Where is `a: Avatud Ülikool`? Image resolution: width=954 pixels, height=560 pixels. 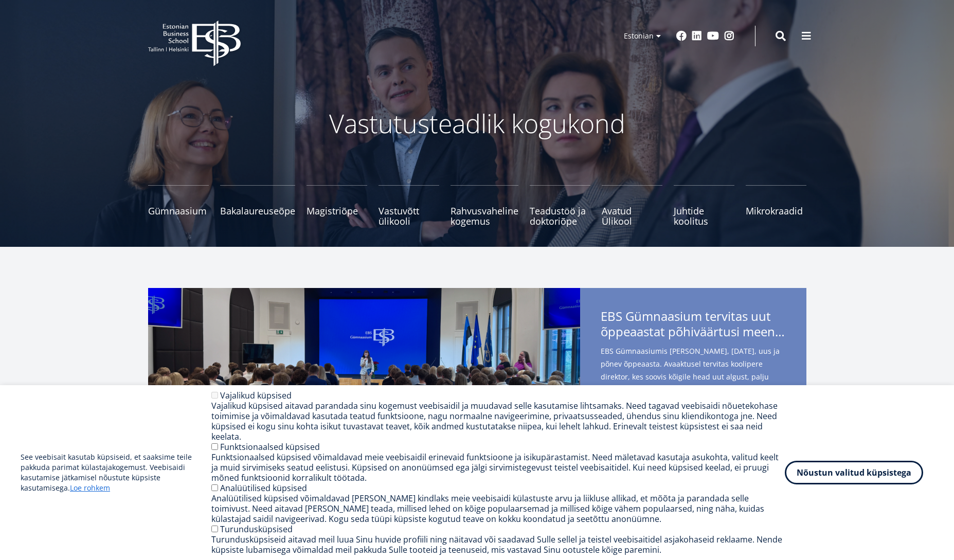 a: Avatud Ülikool is located at coordinates (632, 206).